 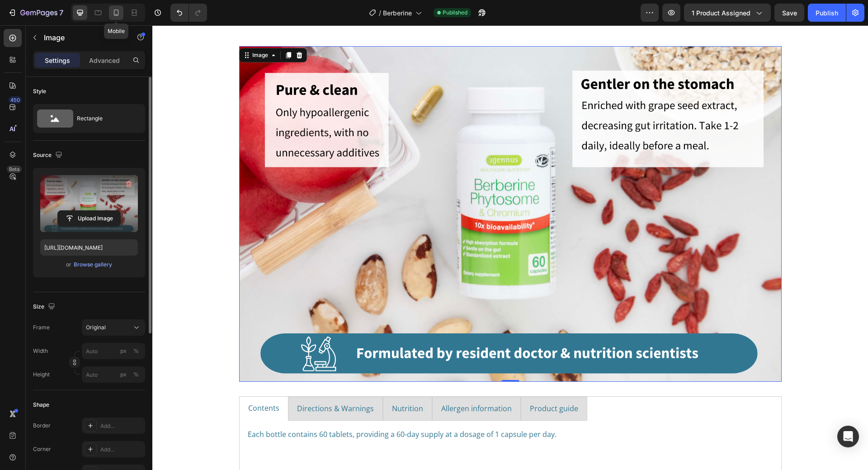 What do you see at coordinates (250, 409) in the screenshot?
I see `span: Each bottle contains 60 tablets, providing a 60-day supply at a dosage of 1 capsule per day.` at bounding box center [250, 409].